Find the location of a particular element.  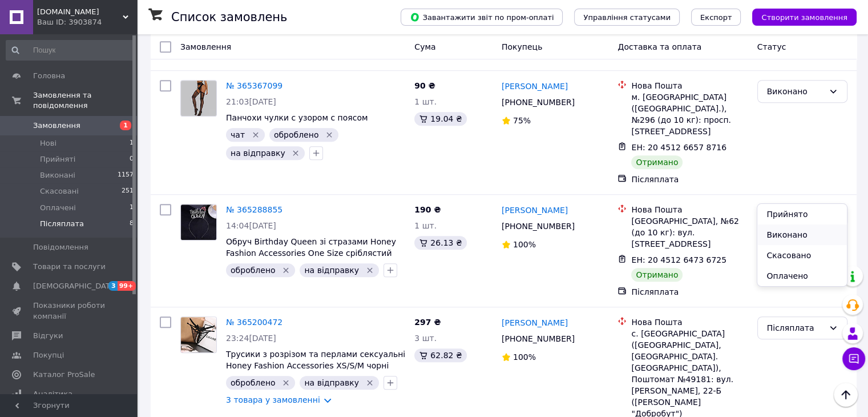

span: 3 is located at coordinates (113, 285).